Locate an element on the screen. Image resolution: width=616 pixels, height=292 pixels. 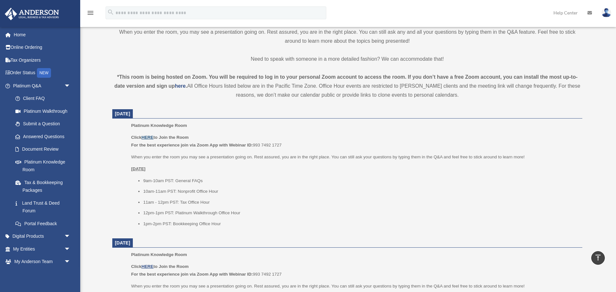
a: My Documentsarrow_drop_down is located at coordinates (42, 274).